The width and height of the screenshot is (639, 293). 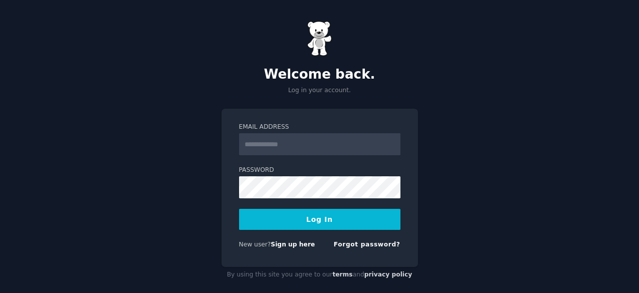 I want to click on a: Forgot password?, so click(x=367, y=245).